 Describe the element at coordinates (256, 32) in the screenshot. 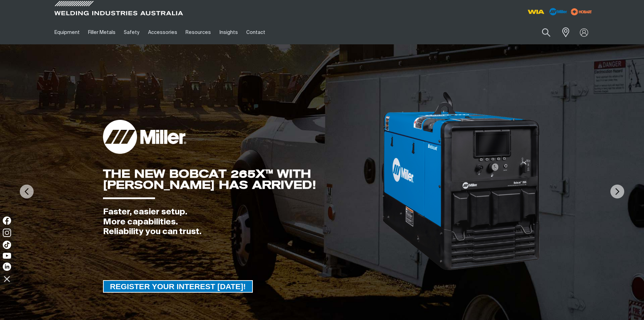

I see `a: Contact` at that location.